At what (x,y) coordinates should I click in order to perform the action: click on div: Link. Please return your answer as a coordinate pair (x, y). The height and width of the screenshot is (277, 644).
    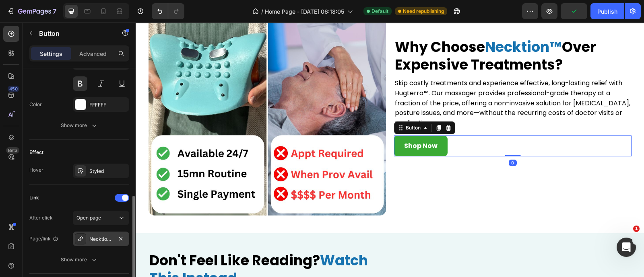
    Looking at the image, I should click on (34, 198).